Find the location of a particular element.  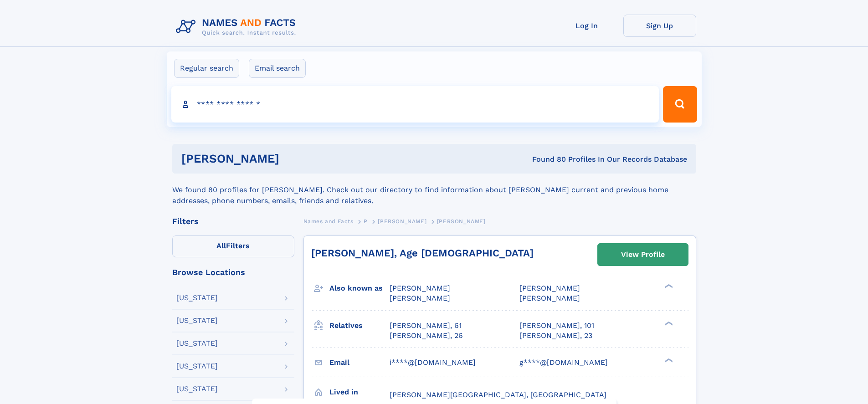

a: P is located at coordinates (366, 221).